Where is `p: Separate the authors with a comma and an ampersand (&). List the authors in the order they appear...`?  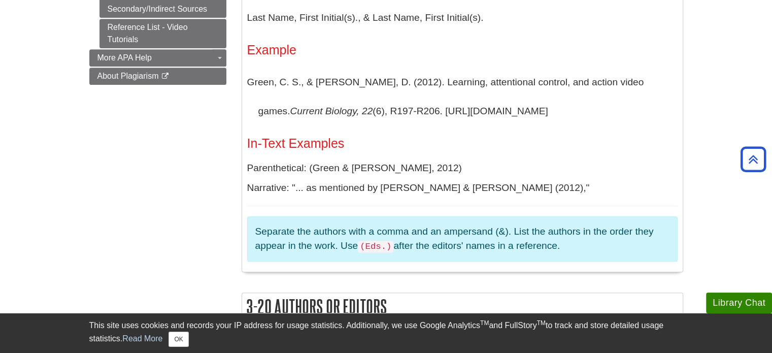 p: Separate the authors with a comma and an ampersand (&). List the authors in the order they appear... is located at coordinates (463, 239).